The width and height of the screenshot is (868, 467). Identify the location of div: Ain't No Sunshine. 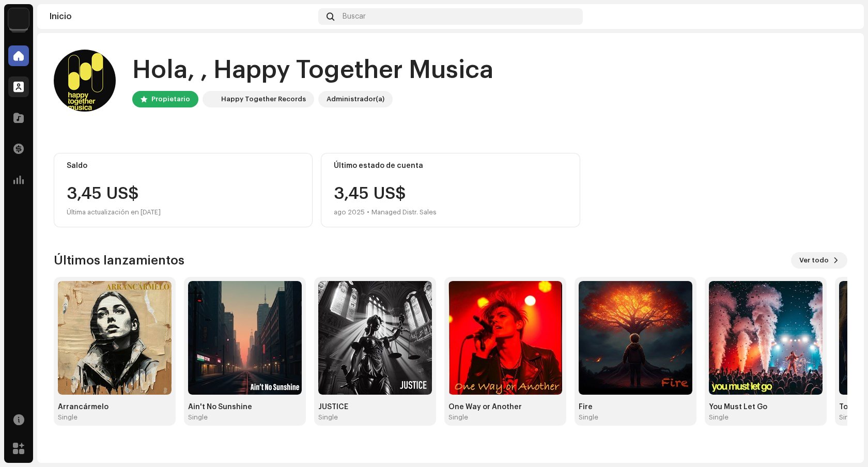
(245, 407).